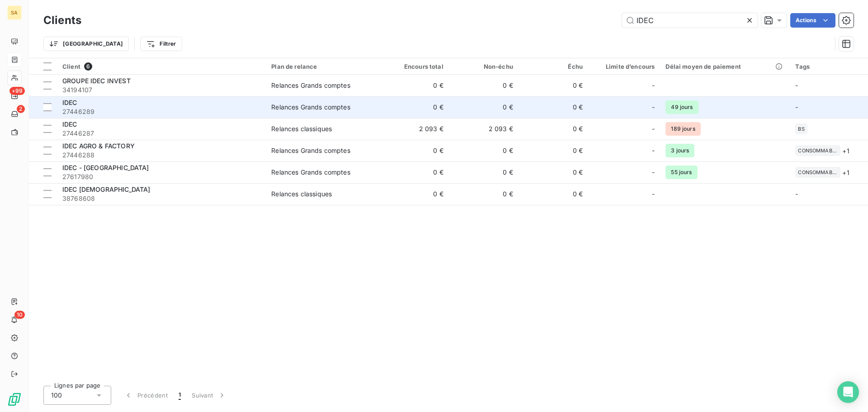 The image size is (868, 412). I want to click on span: 2, so click(21, 109).